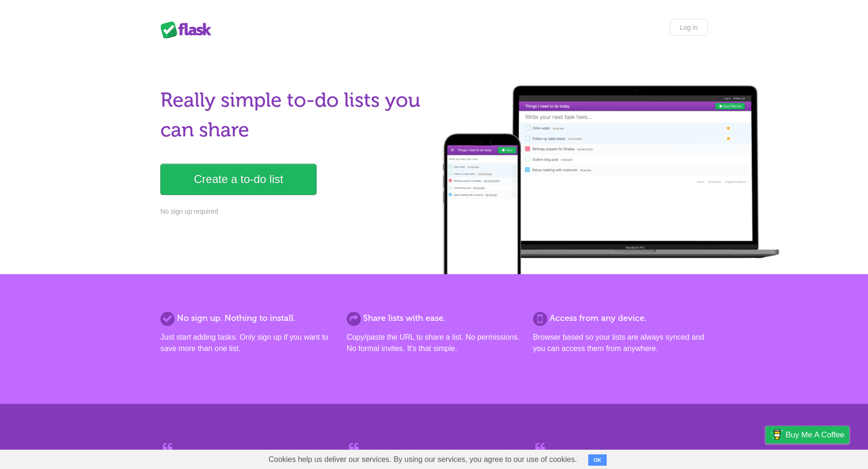 The height and width of the screenshot is (469, 868). Describe the element at coordinates (434, 343) in the screenshot. I see `p: Copy/paste the URL to share a list. No permissions. No formal invites. It's that simple.` at that location.